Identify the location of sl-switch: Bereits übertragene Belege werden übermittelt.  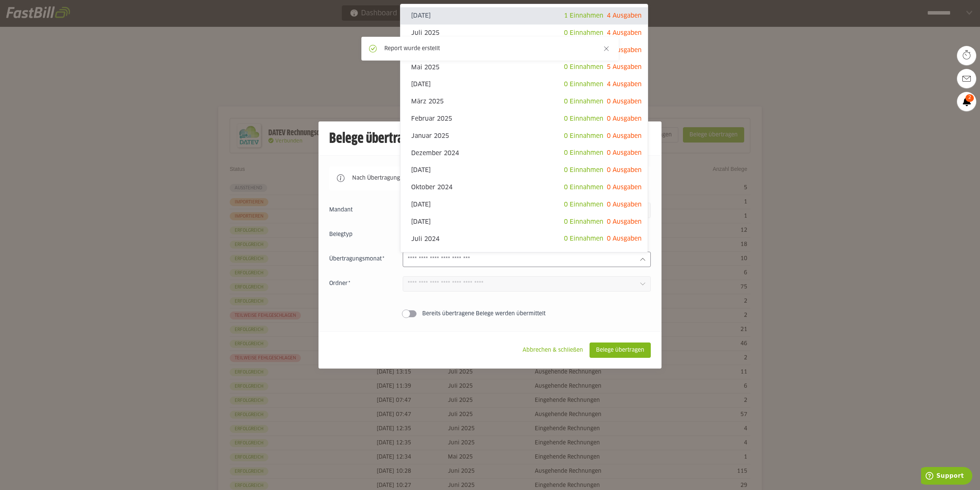
(490, 313).